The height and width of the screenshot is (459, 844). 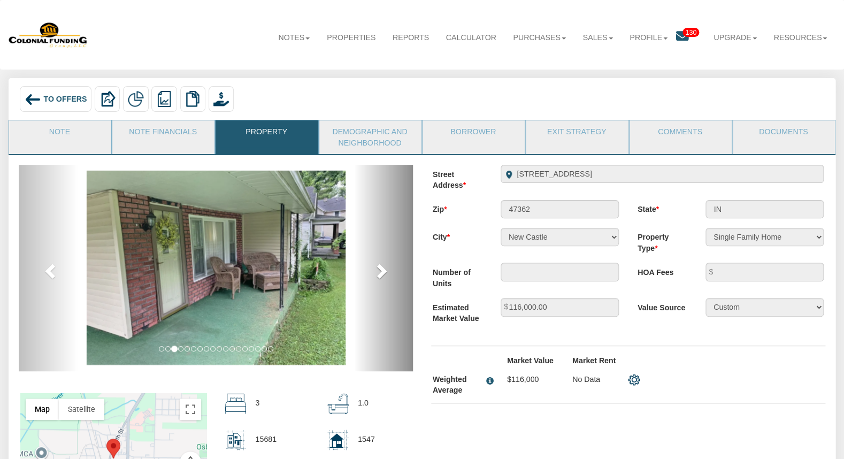 What do you see at coordinates (266, 134) in the screenshot?
I see `a: Property` at bounding box center [266, 134].